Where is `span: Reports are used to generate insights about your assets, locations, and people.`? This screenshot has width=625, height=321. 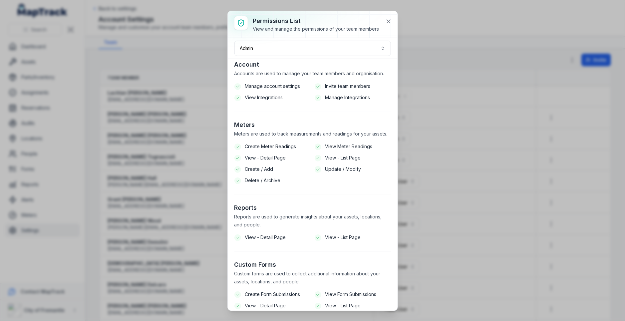
span: Reports are used to generate insights about your assets, locations, and people. is located at coordinates (308, 220).